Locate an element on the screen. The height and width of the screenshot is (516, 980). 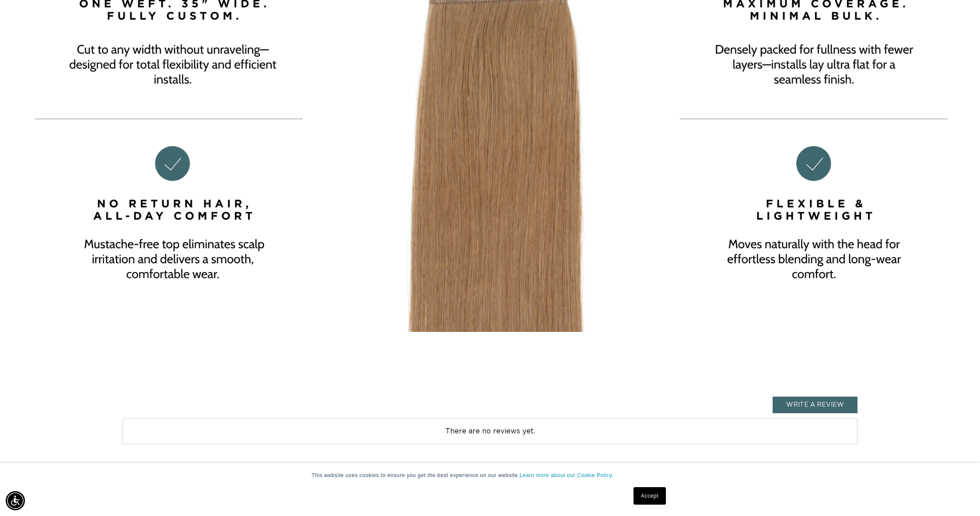
a: Learn more about our Cookie Policy. is located at coordinates (567, 475).